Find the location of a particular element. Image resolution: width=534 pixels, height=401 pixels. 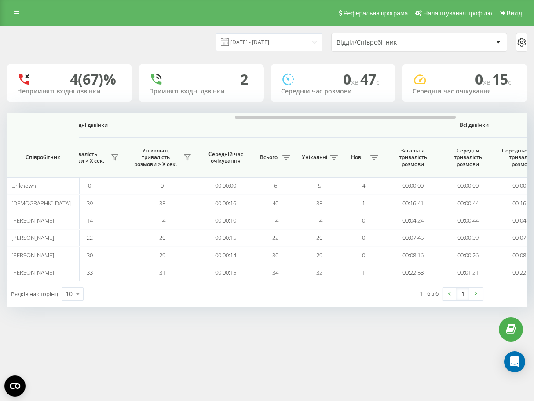

div: Середній час очікування is located at coordinates (465, 91).